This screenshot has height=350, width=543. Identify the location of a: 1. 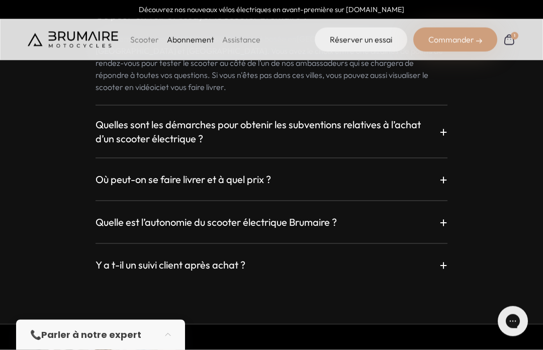
(509, 40).